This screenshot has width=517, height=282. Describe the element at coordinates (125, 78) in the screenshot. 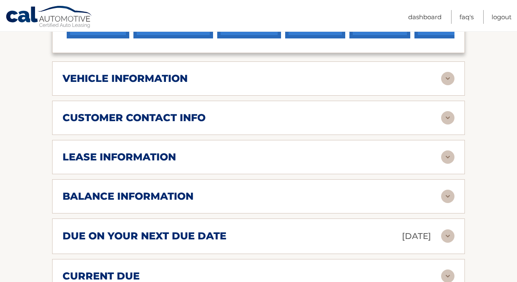

I see `h2: vehicle information` at that location.